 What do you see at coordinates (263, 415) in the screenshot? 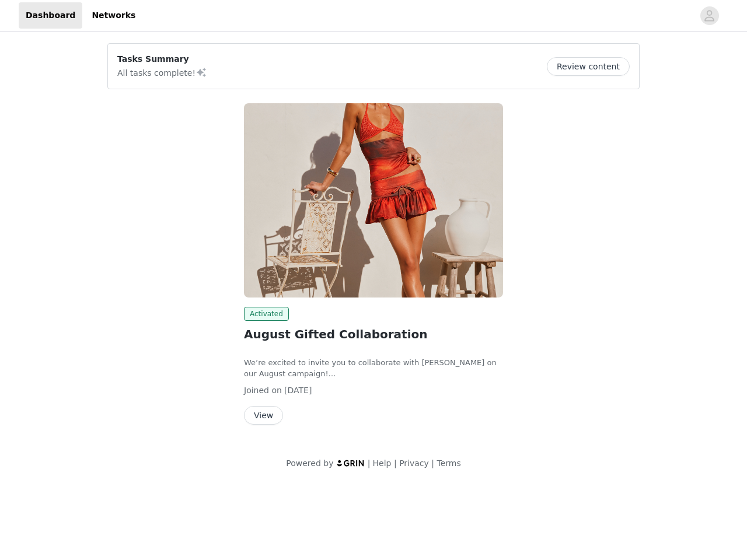
I see `button: View` at bounding box center [263, 415].